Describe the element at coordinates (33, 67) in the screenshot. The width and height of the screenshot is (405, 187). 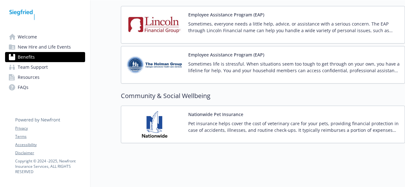
I see `span: Team Support` at that location.